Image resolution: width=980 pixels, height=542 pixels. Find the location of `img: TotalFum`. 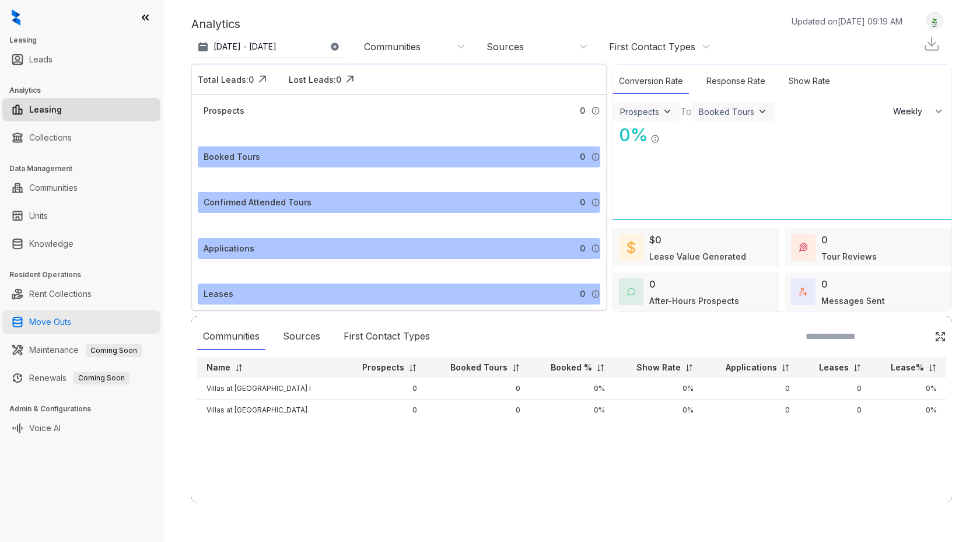

img: TotalFum is located at coordinates (803, 292).